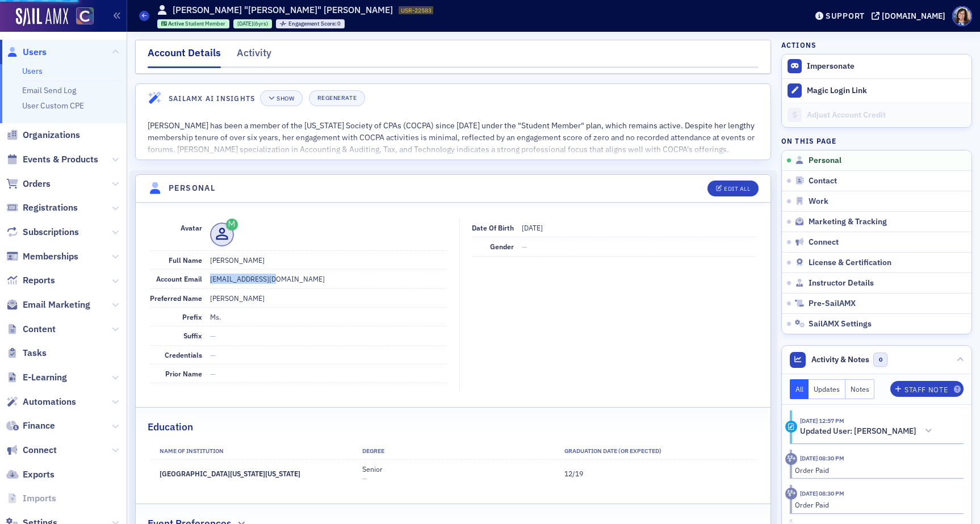 This screenshot has height=524, width=980. I want to click on a: User Custom CPE, so click(52, 106).